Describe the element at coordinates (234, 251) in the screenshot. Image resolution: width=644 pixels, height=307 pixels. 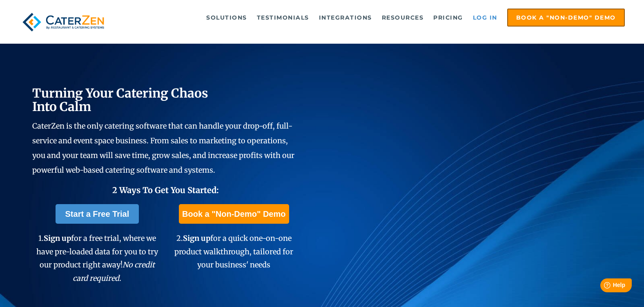
I see `span: 2. for a quick one-on-one product walkthrough, tailored for your business' needs` at that location.